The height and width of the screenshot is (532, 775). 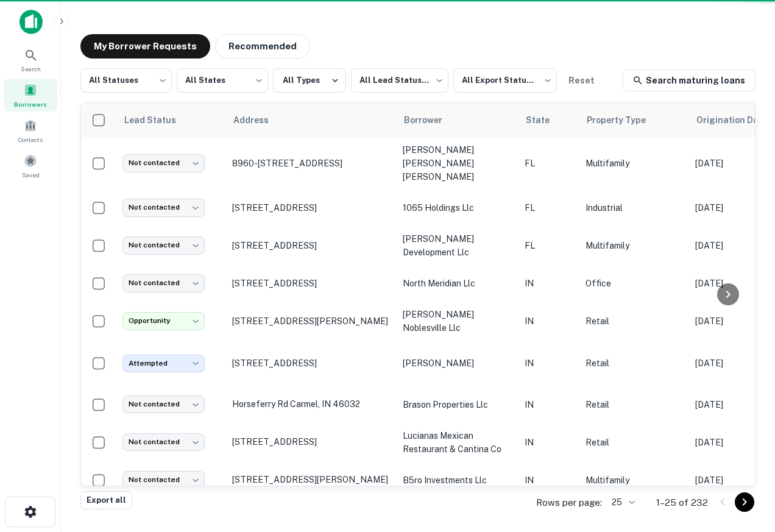 I want to click on p: b5ro investments llc, so click(x=458, y=480).